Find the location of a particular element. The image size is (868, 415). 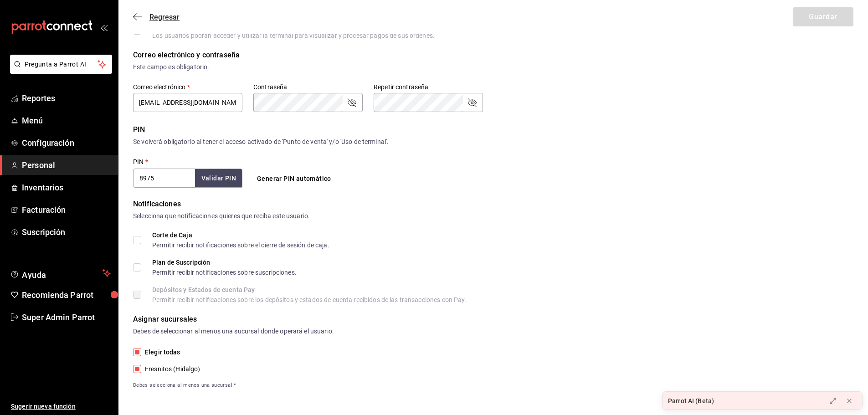

span: Suscripción is located at coordinates (66, 232).